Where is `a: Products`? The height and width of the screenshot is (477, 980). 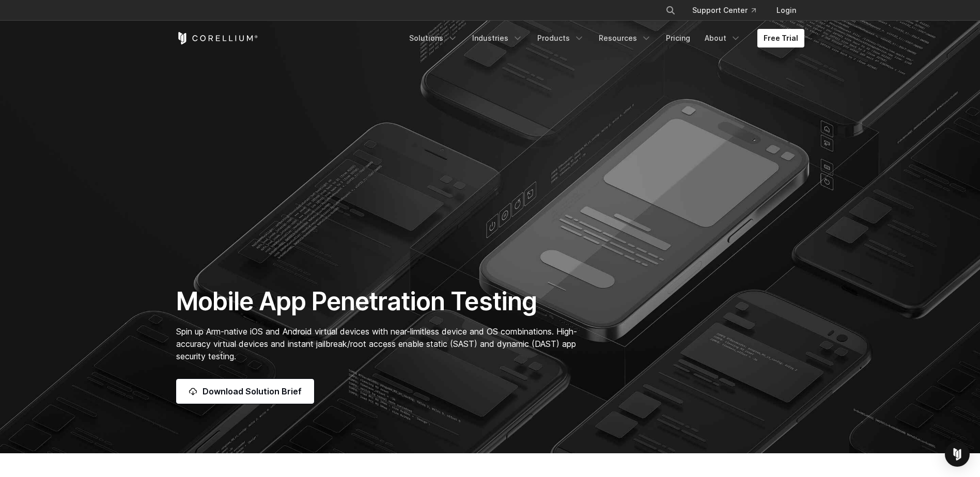 a: Products is located at coordinates (560, 38).